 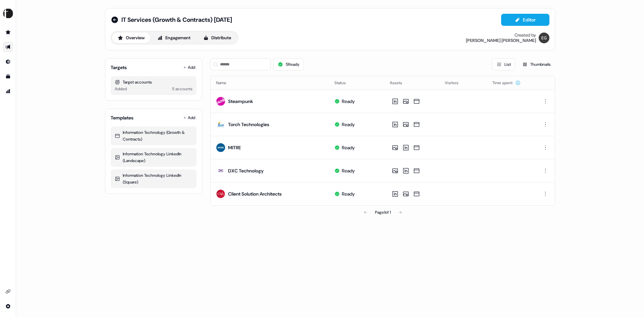 I want to click on a: Engagement, so click(x=173, y=38).